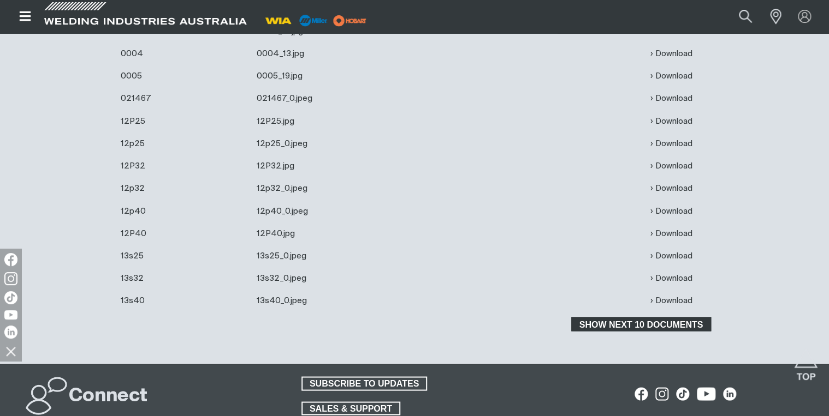 The width and height of the screenshot is (829, 416). Describe the element at coordinates (186, 98) in the screenshot. I see `td: 021467` at that location.